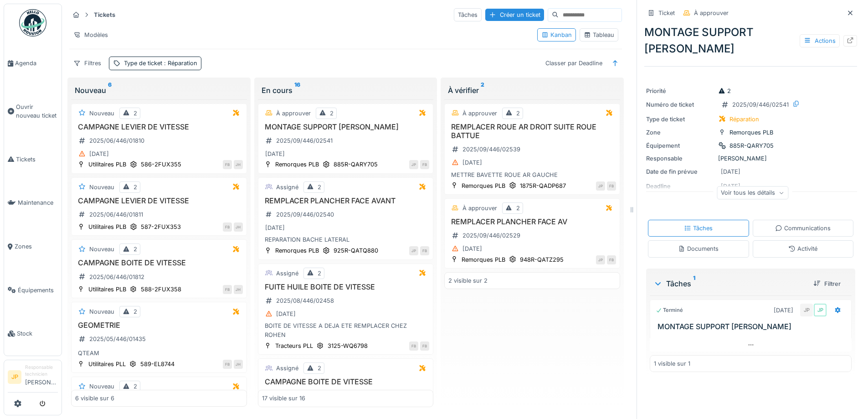 This screenshot has height=419, width=868. I want to click on span: Stock, so click(38, 333).